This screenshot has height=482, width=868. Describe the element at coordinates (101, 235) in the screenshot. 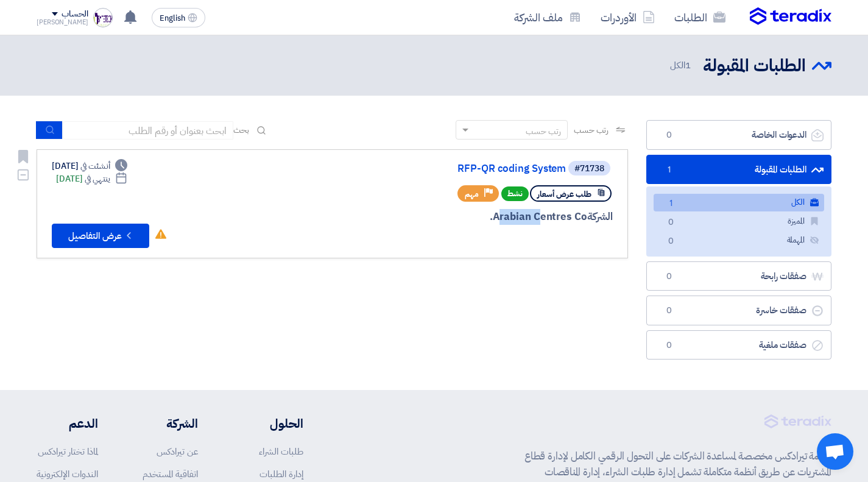

I see `button: عرض التفاصيل` at that location.